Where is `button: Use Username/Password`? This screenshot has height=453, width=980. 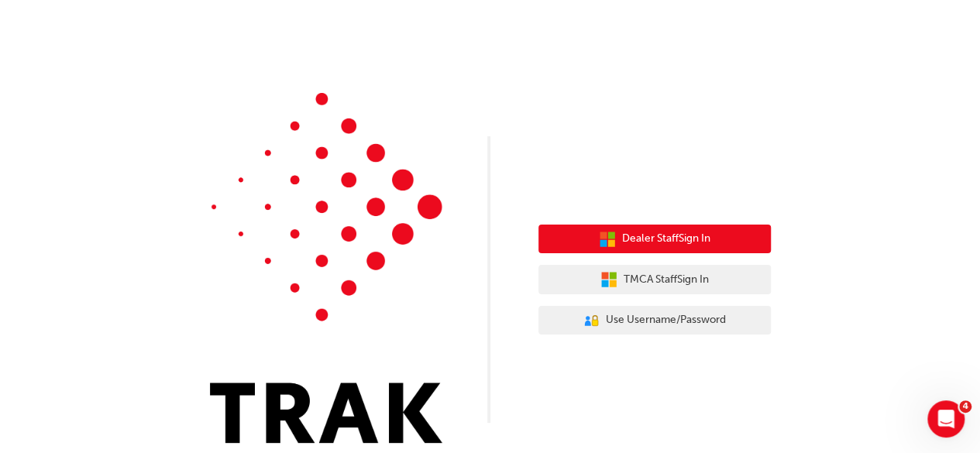 button: Use Username/Password is located at coordinates (655, 321).